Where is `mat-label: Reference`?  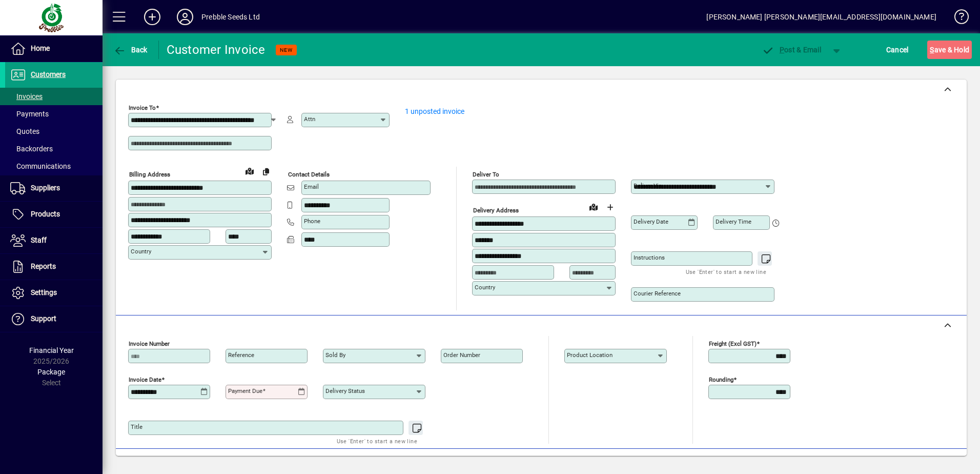 mat-label: Reference is located at coordinates (241, 355).